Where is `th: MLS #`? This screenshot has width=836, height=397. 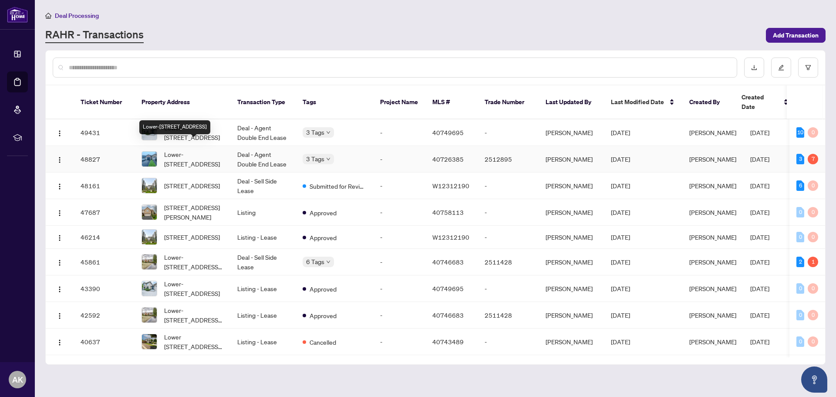 th: MLS # is located at coordinates (451, 102).